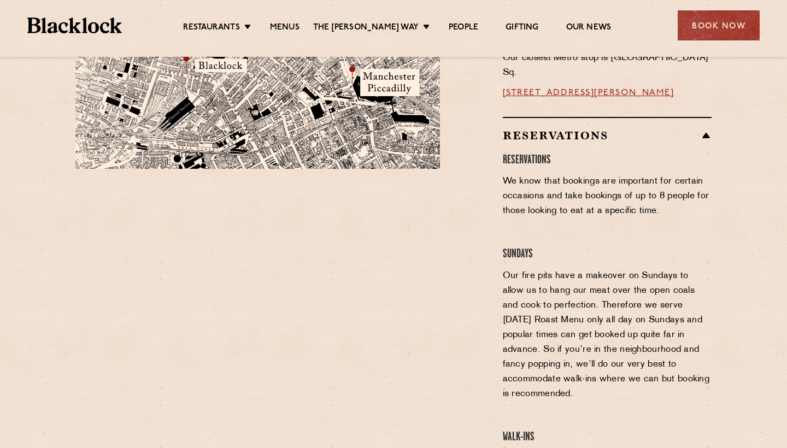 Image resolution: width=787 pixels, height=448 pixels. Describe the element at coordinates (607, 437) in the screenshot. I see `h4: Walk-Ins` at that location.